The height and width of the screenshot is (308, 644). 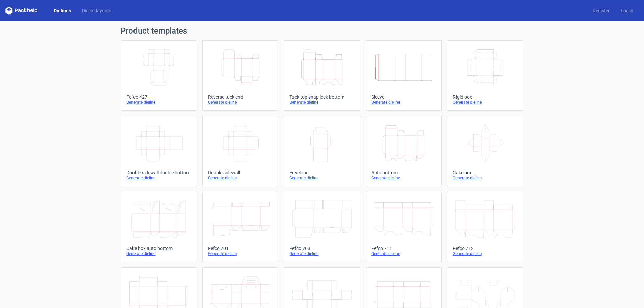 What do you see at coordinates (403, 75) in the screenshot?
I see `a: SleeveGenerate dieline` at bounding box center [403, 75].